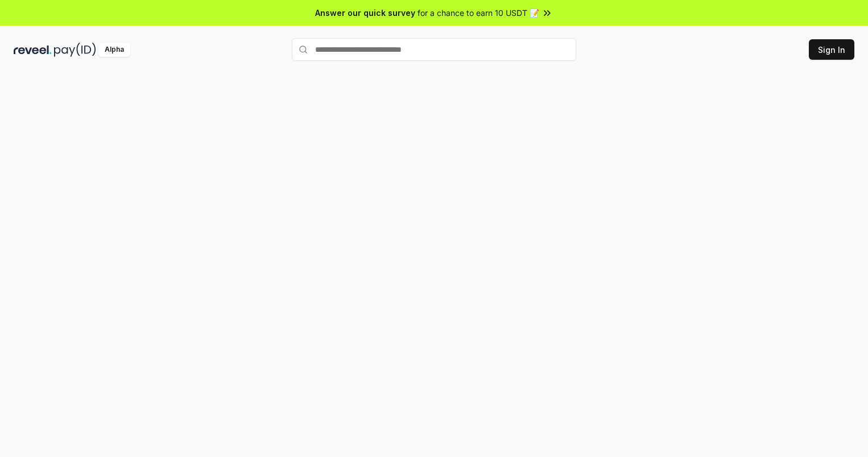 This screenshot has width=868, height=457. What do you see at coordinates (114, 50) in the screenshot?
I see `div: Alpha` at bounding box center [114, 50].